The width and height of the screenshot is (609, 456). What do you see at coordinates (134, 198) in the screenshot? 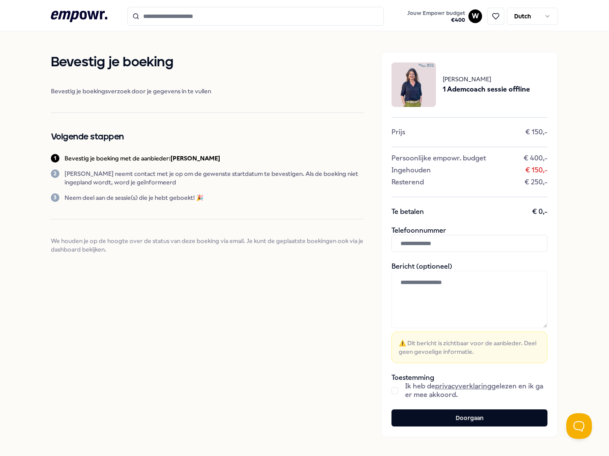
I see `p: Neem deel aan de sessie(s) die je hebt geboekt! 🎉` at bounding box center [134, 198].